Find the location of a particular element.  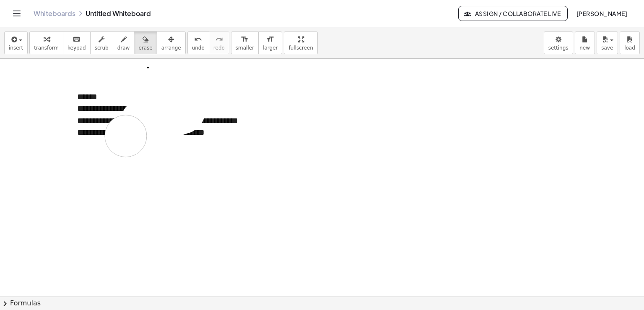

button: draw is located at coordinates (123, 43).